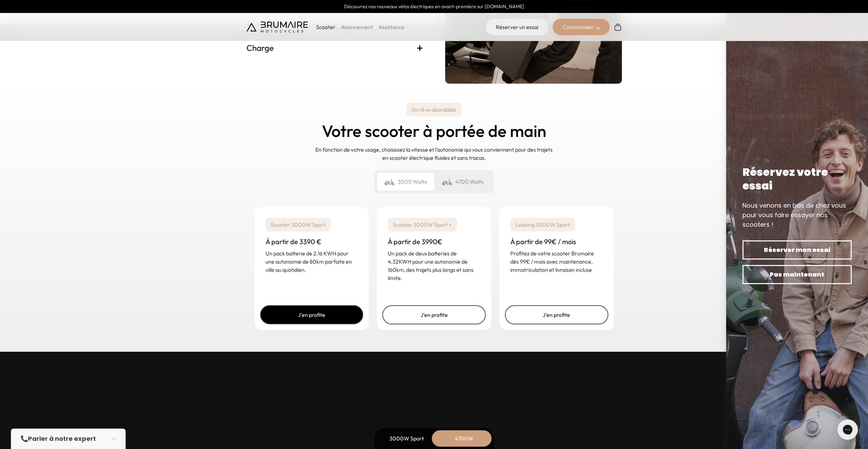  I want to click on p: En fonction de votre usage, choisissez la vitesse et l'autonomie qui vous conviennent pour des tr..., so click(434, 154).